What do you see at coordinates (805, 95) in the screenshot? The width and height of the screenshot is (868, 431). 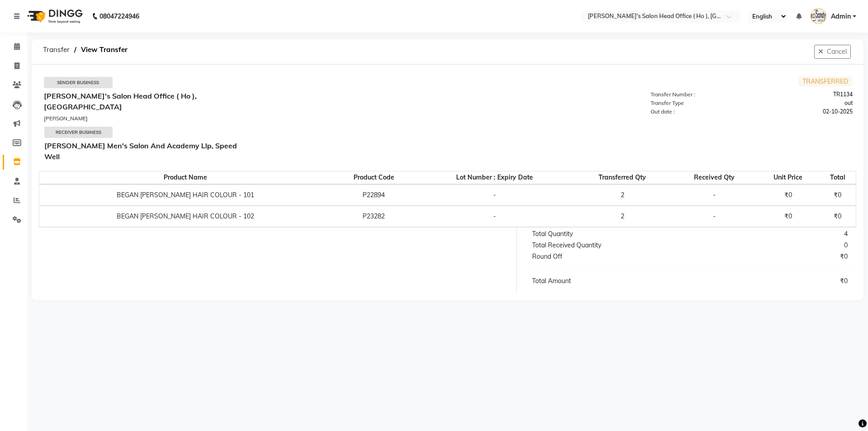 I see `div: TR1134` at bounding box center [805, 95].